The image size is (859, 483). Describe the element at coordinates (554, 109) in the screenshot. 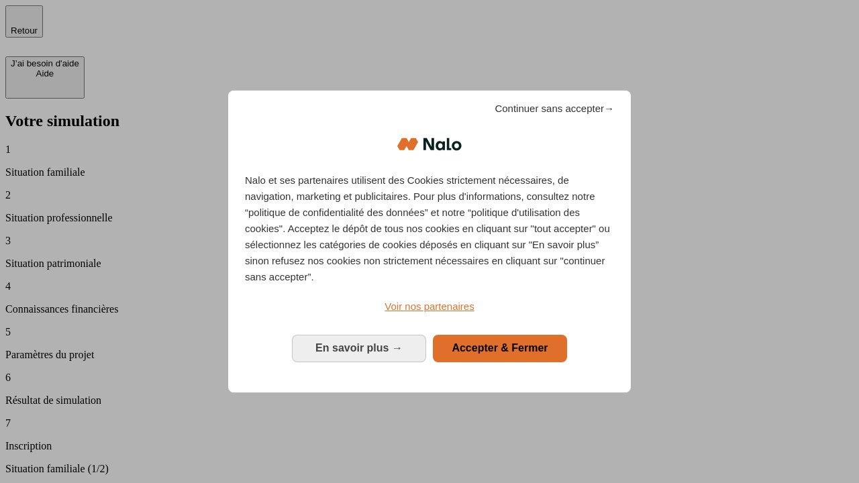

I see `span: Continuer sans accepter→` at that location.